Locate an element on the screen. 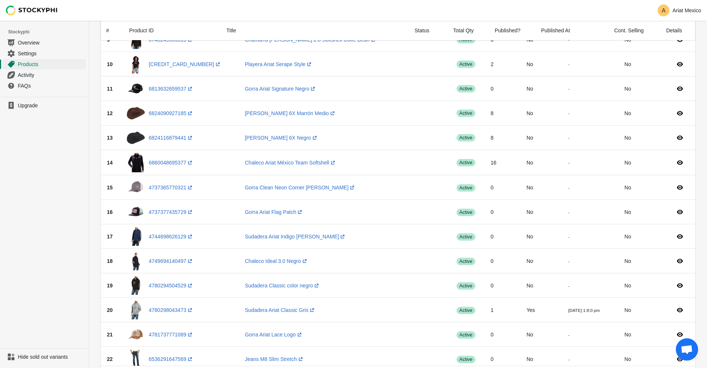 This screenshot has height=368, width=707. span: Stockyphi is located at coordinates (48, 32).